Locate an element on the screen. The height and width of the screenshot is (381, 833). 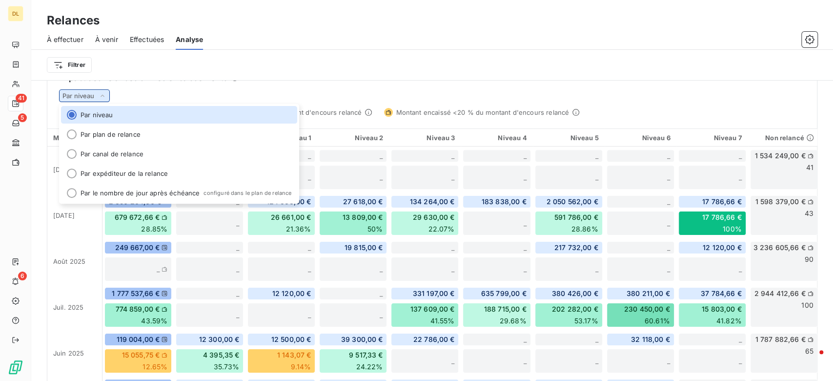
span: À venir is located at coordinates (106, 40).